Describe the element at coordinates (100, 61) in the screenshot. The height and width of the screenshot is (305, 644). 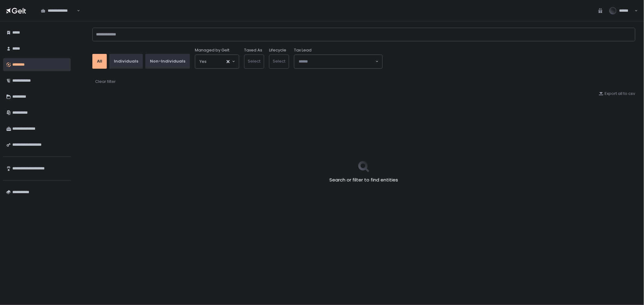
I see `button: All` at that location.